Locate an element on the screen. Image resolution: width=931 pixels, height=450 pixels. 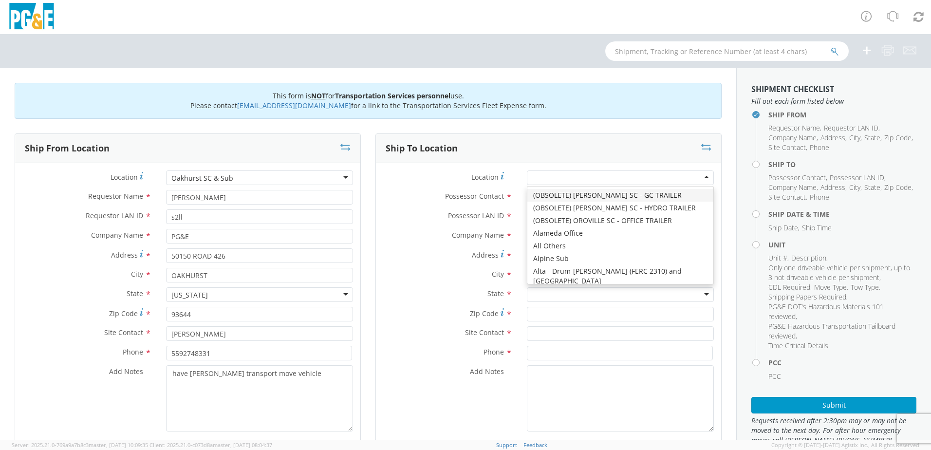
b: Transportation Services personnel is located at coordinates (392, 95).